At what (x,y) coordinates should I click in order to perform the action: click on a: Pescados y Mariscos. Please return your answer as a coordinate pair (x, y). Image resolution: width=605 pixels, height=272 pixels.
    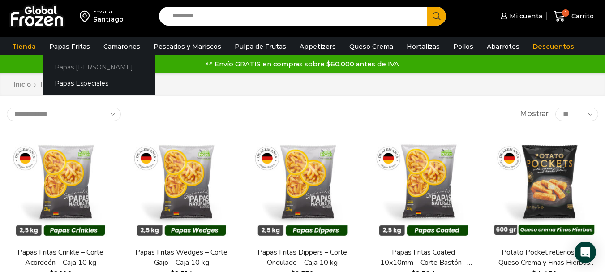
    Looking at the image, I should click on (187, 47).